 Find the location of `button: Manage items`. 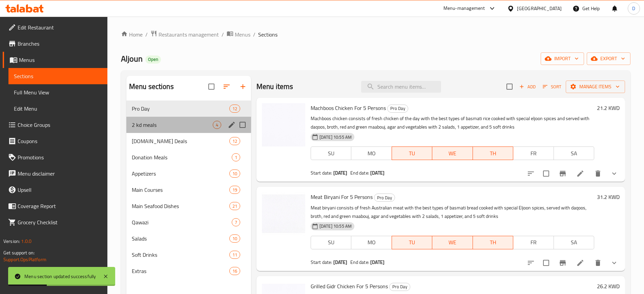

button: Manage items is located at coordinates (595, 87).